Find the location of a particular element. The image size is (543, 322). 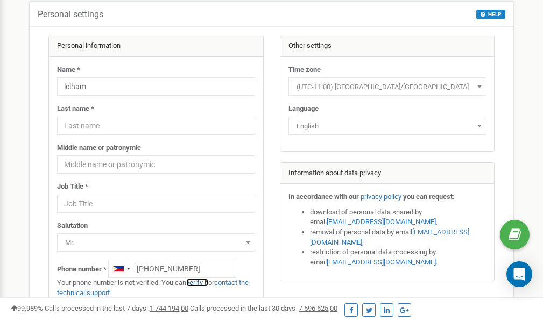

label: Time zone is located at coordinates (305, 70).